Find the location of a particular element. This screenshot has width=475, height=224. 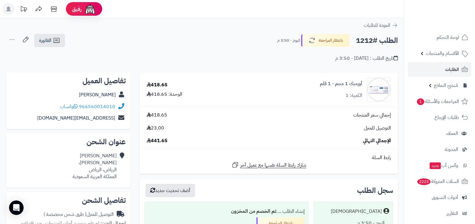

span: جديد is located at coordinates (435, 166).